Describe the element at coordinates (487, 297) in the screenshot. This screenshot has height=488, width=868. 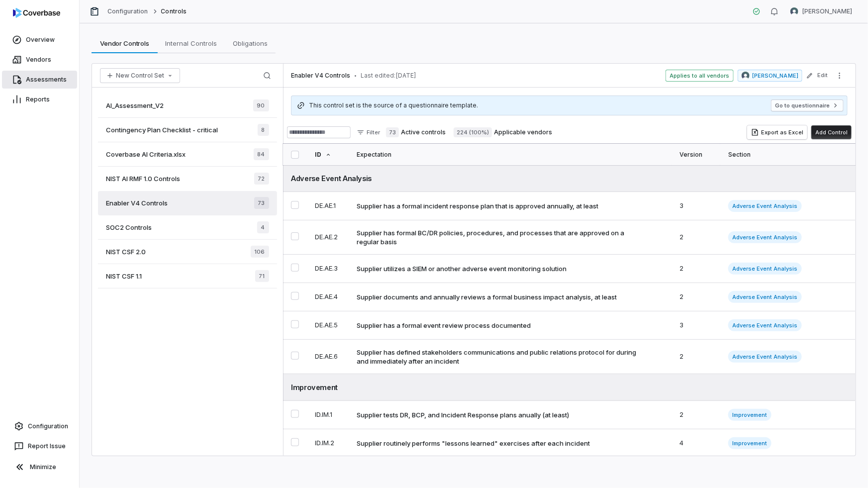
I see `div: Supplier documents and annually reviews a formal business impact analysis, at least` at that location.